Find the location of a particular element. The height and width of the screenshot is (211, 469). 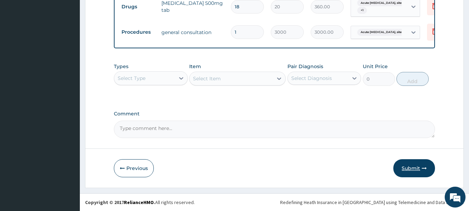

div: Select Diagnosis is located at coordinates (311, 78).